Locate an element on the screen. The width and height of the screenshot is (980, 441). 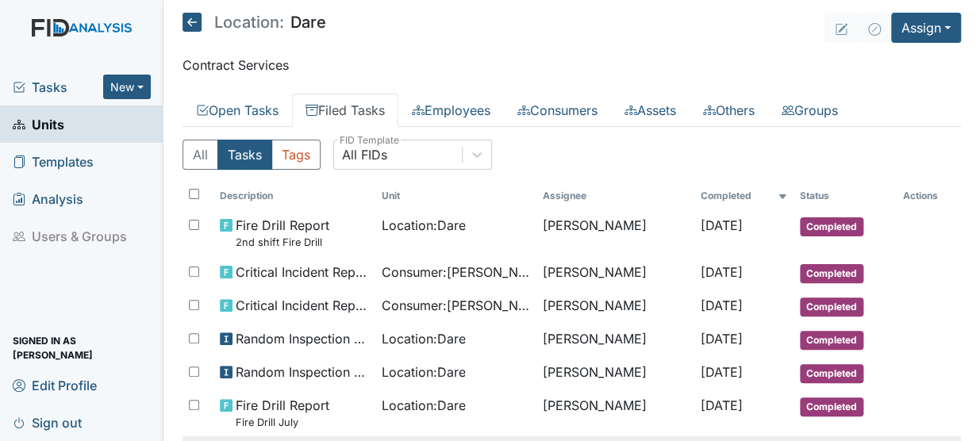
button: All is located at coordinates (200, 155).